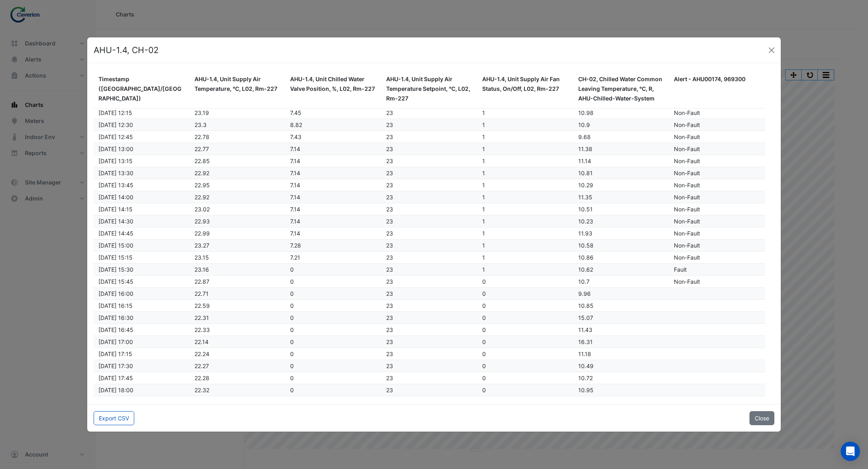  What do you see at coordinates (202, 221) in the screenshot?
I see `span: 22.93` at bounding box center [202, 221].